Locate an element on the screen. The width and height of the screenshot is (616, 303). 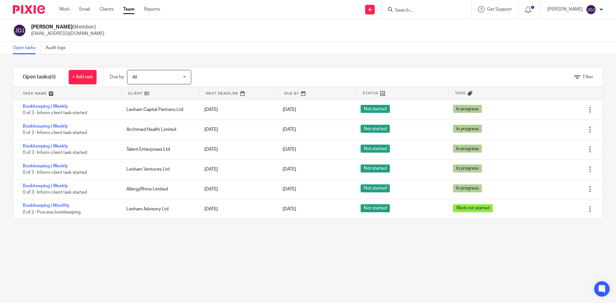
a: Reports is located at coordinates (152, 9).